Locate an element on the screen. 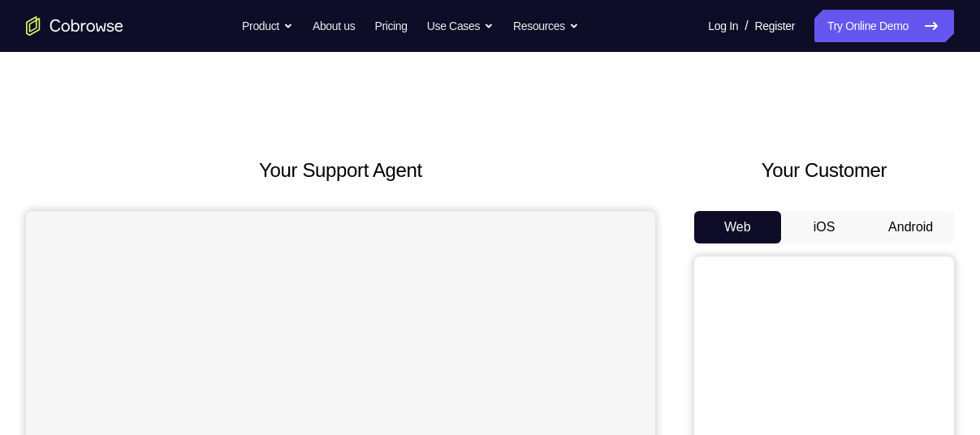  button: Resources is located at coordinates (546, 26).